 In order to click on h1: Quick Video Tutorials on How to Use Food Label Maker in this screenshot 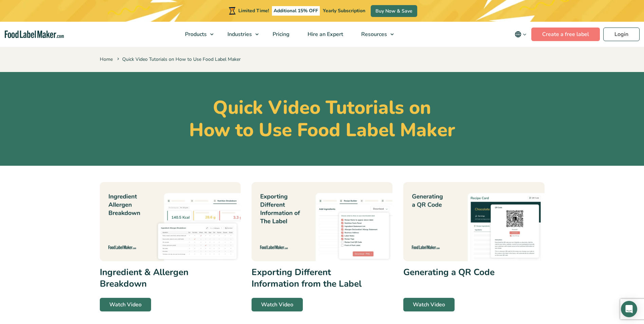, I will do `click(322, 119)`.